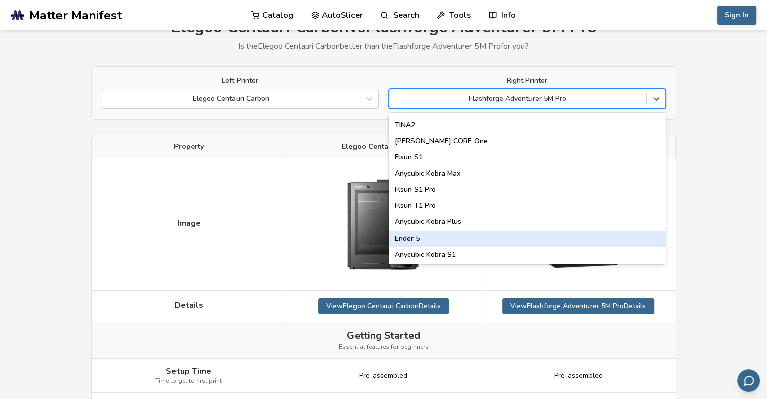  Describe the element at coordinates (189, 381) in the screenshot. I see `span: Time to get to first print` at that location.